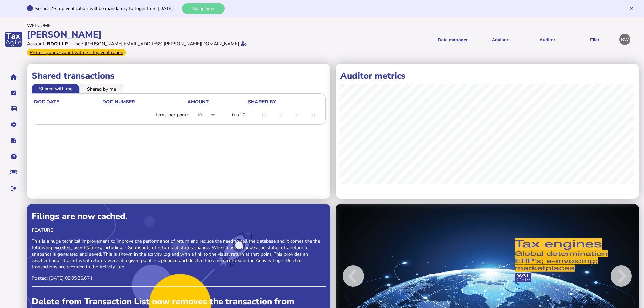  What do you see at coordinates (13, 109) in the screenshot?
I see `button: Data manager` at bounding box center [13, 109].